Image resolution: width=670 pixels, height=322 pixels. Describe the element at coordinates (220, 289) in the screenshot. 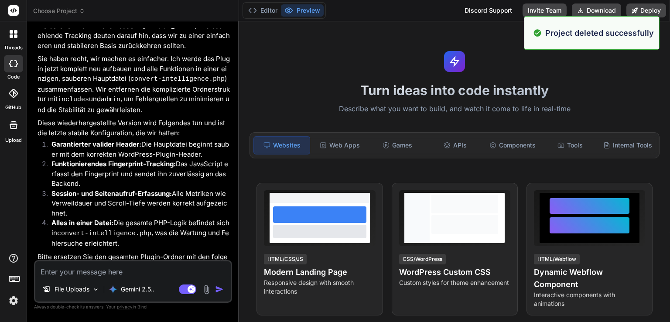

I see `img: icon` at that location.